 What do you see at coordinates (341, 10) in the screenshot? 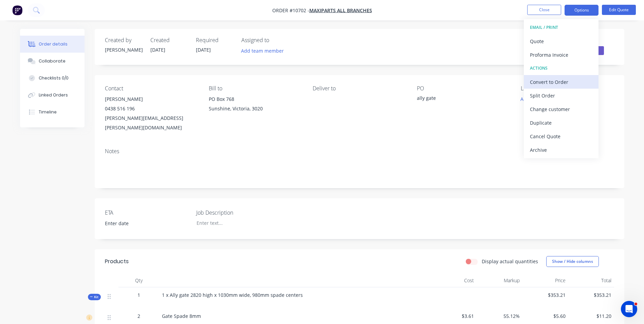
I see `a: Maxiparts All BRANCHES` at bounding box center [341, 10].